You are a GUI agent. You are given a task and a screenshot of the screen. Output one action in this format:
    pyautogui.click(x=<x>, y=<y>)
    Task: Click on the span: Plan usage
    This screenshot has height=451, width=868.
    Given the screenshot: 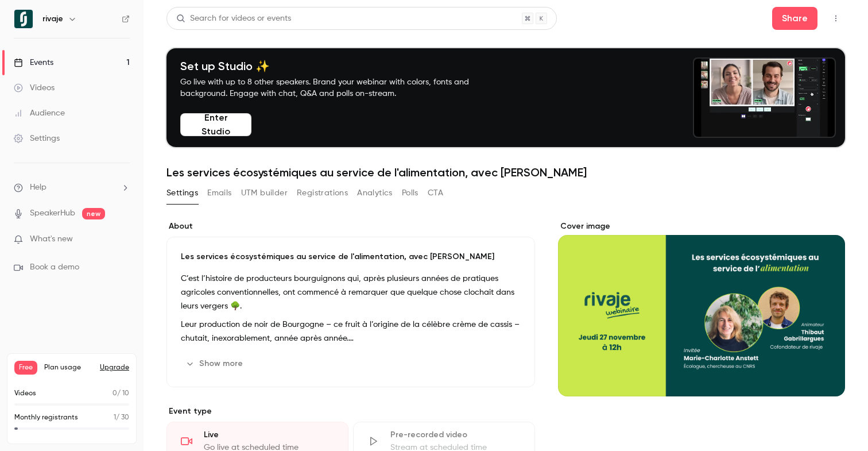 What is the action you would take?
    pyautogui.click(x=69, y=368)
    